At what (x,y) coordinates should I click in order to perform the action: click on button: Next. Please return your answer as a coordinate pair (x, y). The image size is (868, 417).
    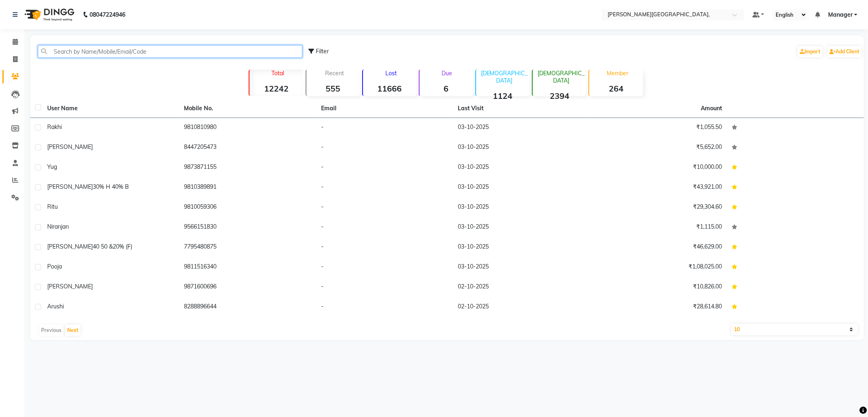
    Looking at the image, I should click on (73, 330).